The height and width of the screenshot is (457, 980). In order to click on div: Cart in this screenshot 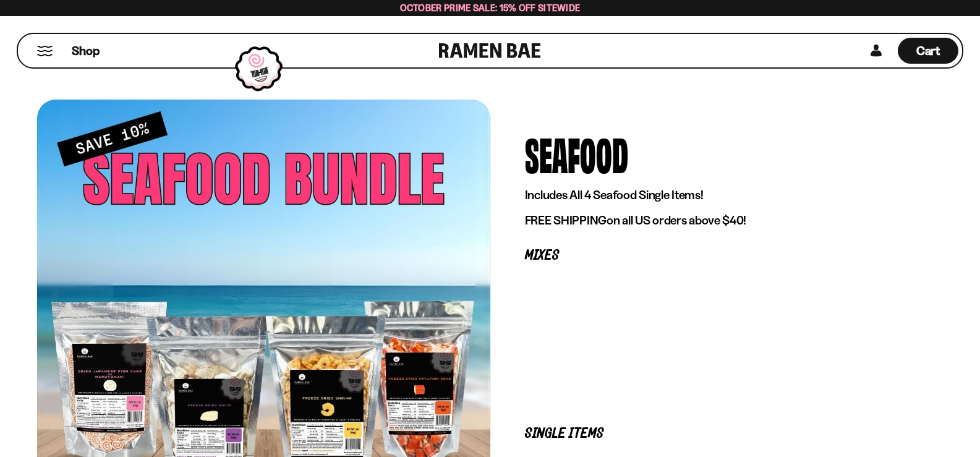, I will do `click(928, 51)`.